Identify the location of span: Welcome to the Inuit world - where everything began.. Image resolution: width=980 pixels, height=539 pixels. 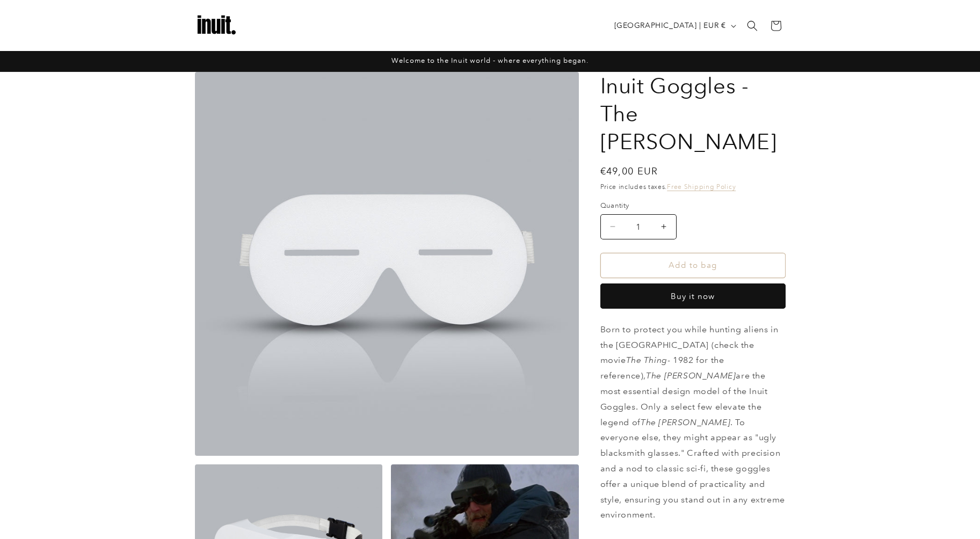
(490, 60).